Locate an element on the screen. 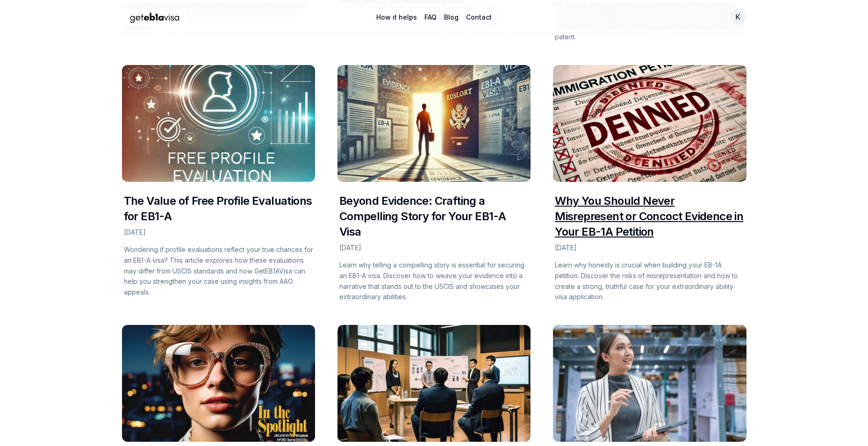 This screenshot has height=446, width=868. a: Contact is located at coordinates (479, 17).